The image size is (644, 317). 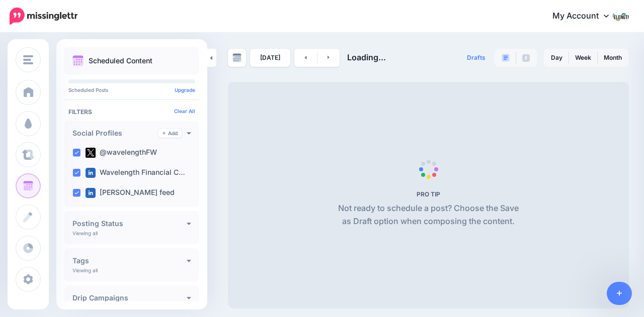 What do you see at coordinates (129, 298) in the screenshot?
I see `h4: Drip Campaigns` at bounding box center [129, 298].